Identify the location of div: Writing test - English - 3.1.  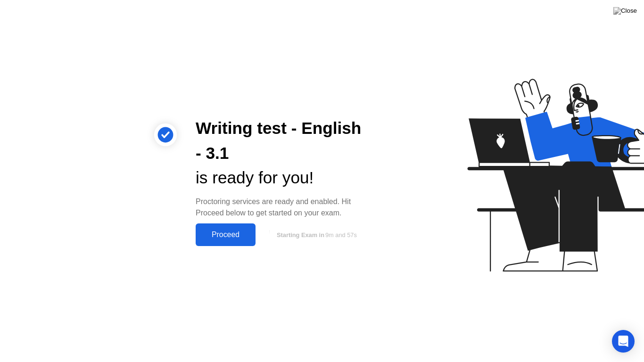
(284, 141).